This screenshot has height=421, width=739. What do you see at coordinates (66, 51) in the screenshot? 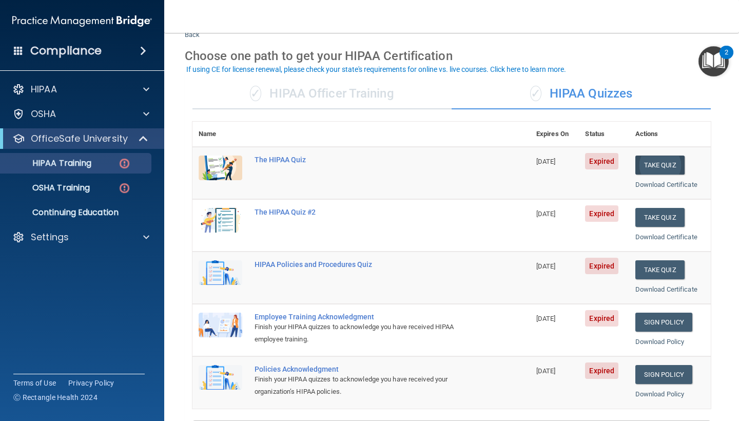
I see `h4: Compliance` at bounding box center [66, 51].